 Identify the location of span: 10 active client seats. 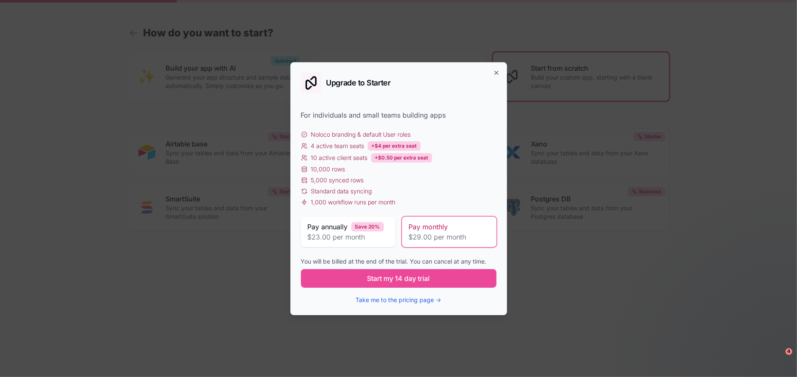
(339, 158).